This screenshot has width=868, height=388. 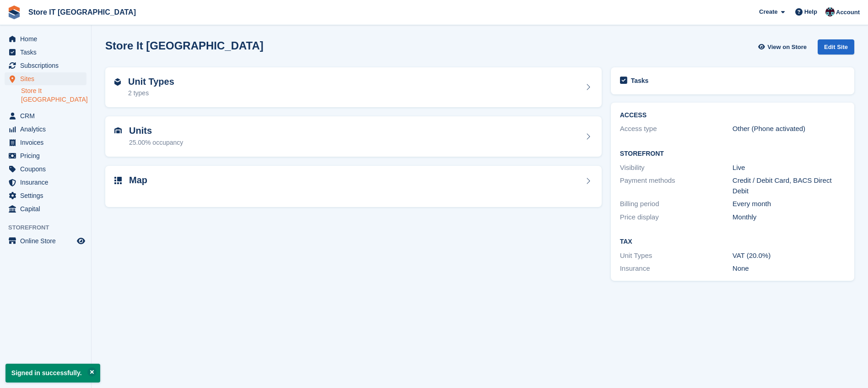 I want to click on a: Units 25.00% occupancy, so click(x=354, y=137).